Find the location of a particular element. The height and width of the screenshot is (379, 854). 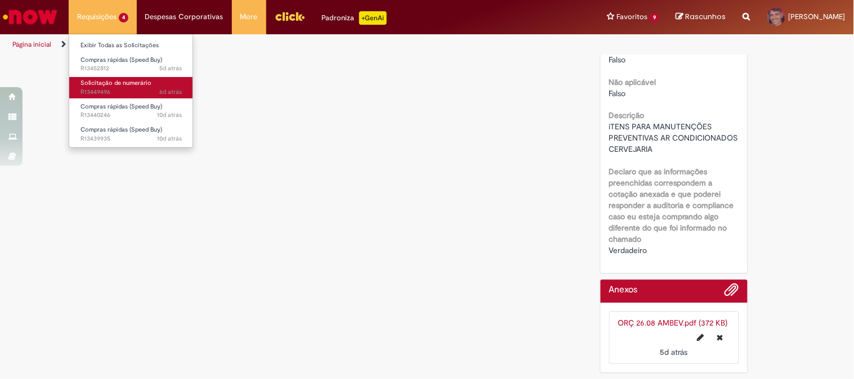

span: R13440246 is located at coordinates (131, 115).